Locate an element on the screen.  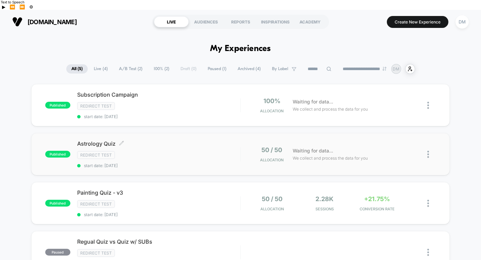
span: 100% ( 2 ) is located at coordinates (162, 69).